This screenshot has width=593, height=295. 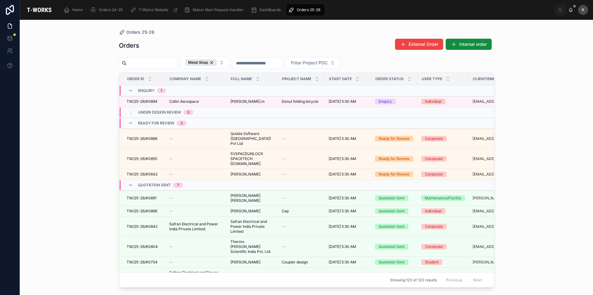 What do you see at coordinates (184, 101) in the screenshot?
I see `span: Collin Aerospace` at bounding box center [184, 101].